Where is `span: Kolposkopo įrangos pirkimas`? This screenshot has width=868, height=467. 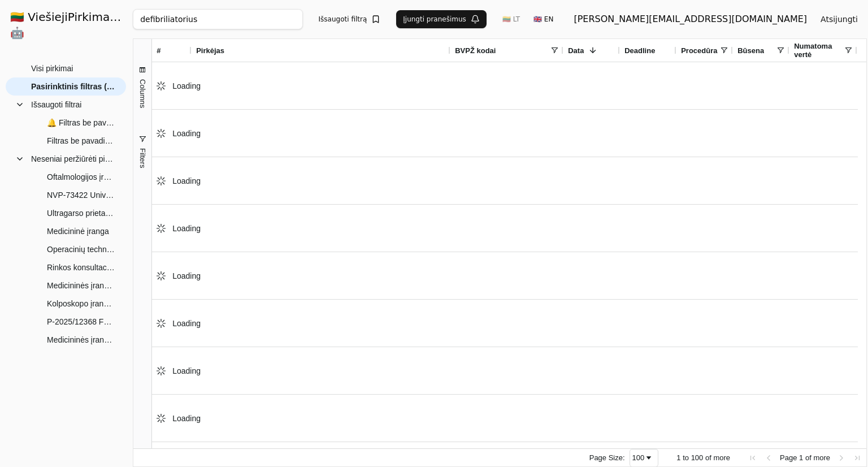
span: Kolposkopo įrangos pirkimas is located at coordinates (81, 303).